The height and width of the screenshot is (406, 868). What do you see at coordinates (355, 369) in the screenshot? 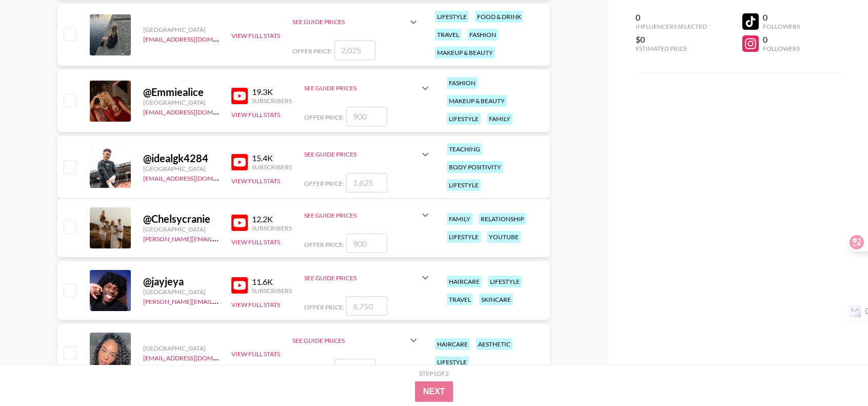
I see `input: 1,500` at bounding box center [355, 369].